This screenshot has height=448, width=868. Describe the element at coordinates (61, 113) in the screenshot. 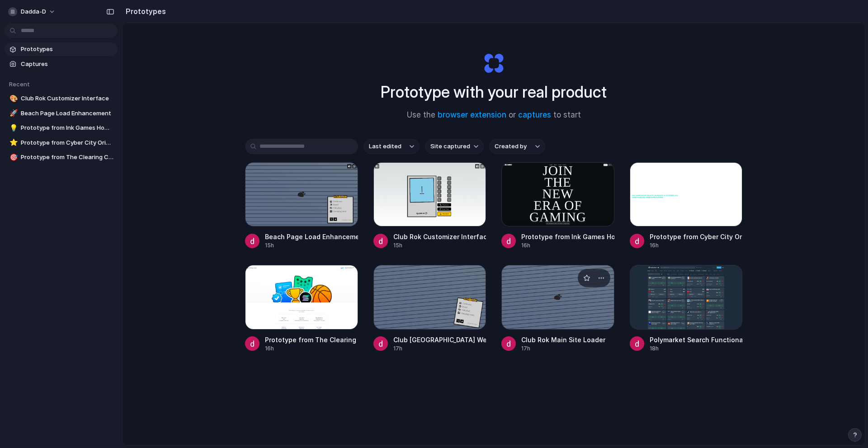

I see `a: 🚀Beach Page Load Enhancement` at that location.